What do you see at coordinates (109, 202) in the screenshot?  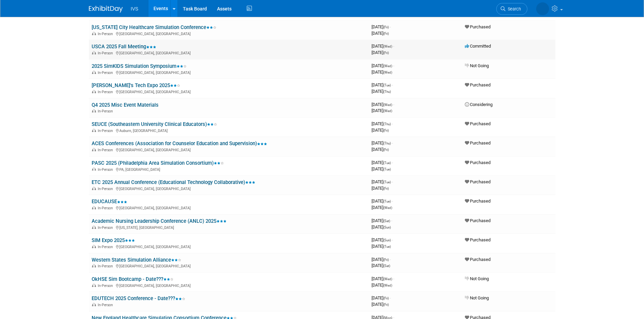 I see `a: EDUCAUSE` at bounding box center [109, 202].